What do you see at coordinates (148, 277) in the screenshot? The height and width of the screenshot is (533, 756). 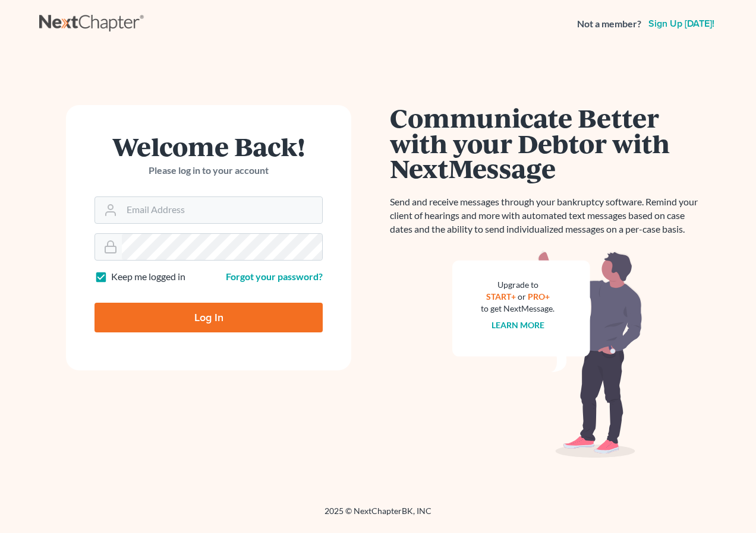 I see `label: Keep me logged in` at bounding box center [148, 277].